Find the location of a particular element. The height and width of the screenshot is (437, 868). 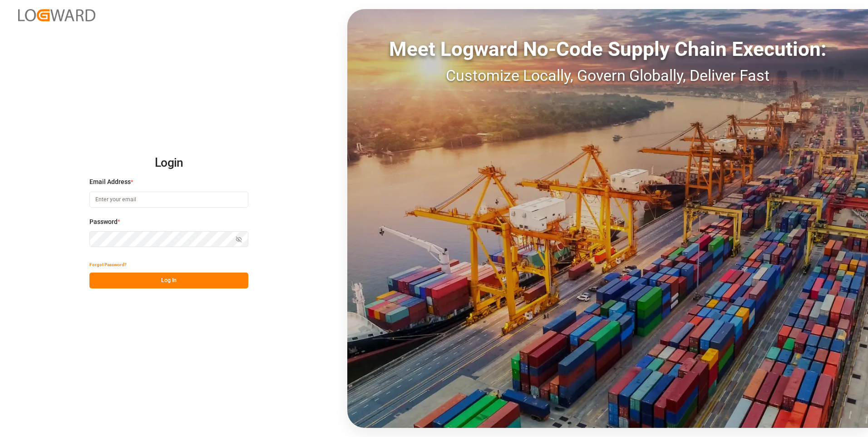

h2: Login is located at coordinates (169, 163).